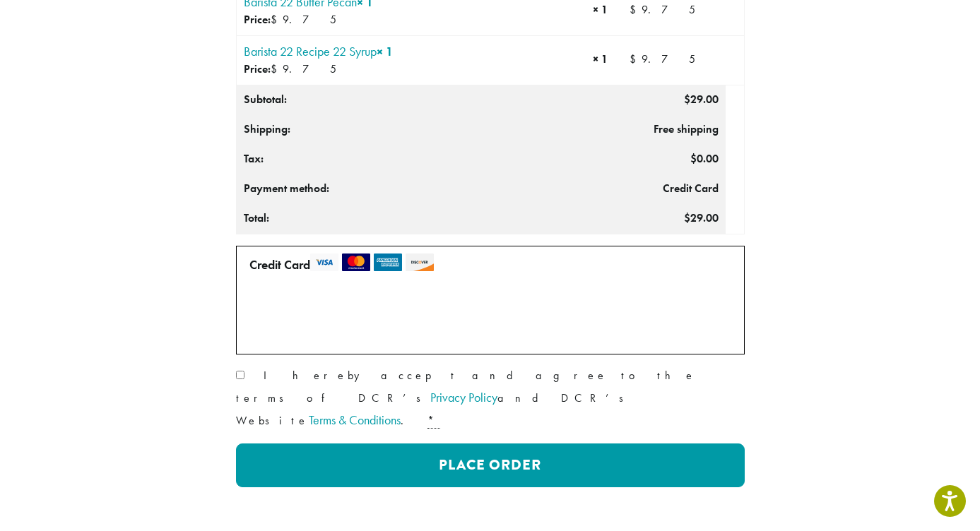 This screenshot has width=980, height=531. I want to click on a: Barista 22 Recipe 22 Syrup× 1, so click(318, 51).